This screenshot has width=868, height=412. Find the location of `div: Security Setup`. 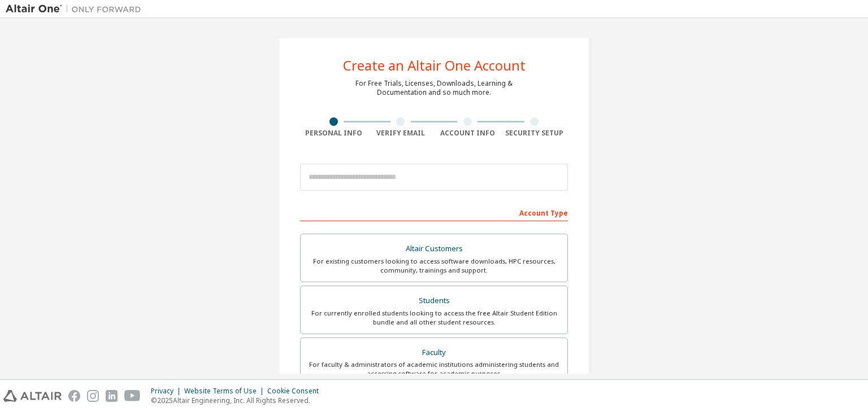

div: Security Setup is located at coordinates (535, 134).